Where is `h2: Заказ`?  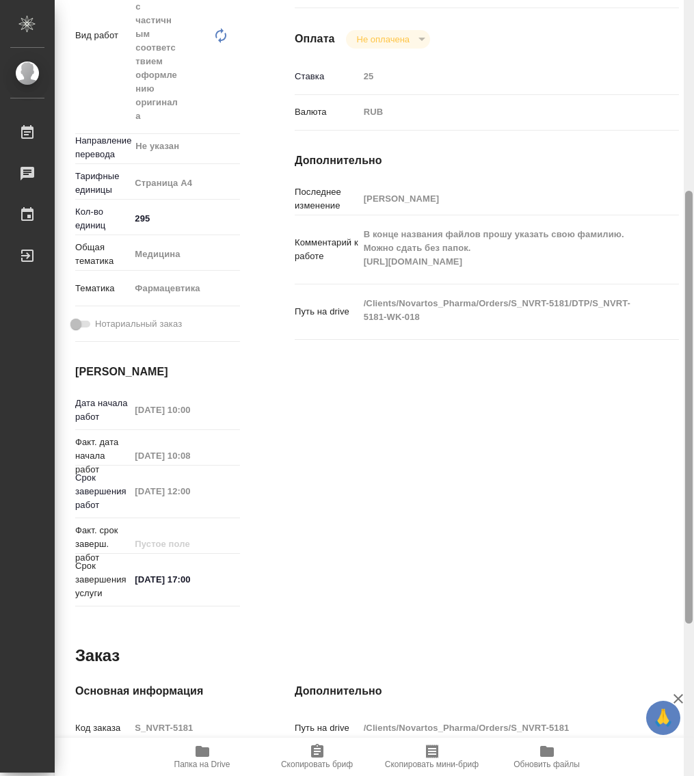
h2: Заказ is located at coordinates (97, 656).